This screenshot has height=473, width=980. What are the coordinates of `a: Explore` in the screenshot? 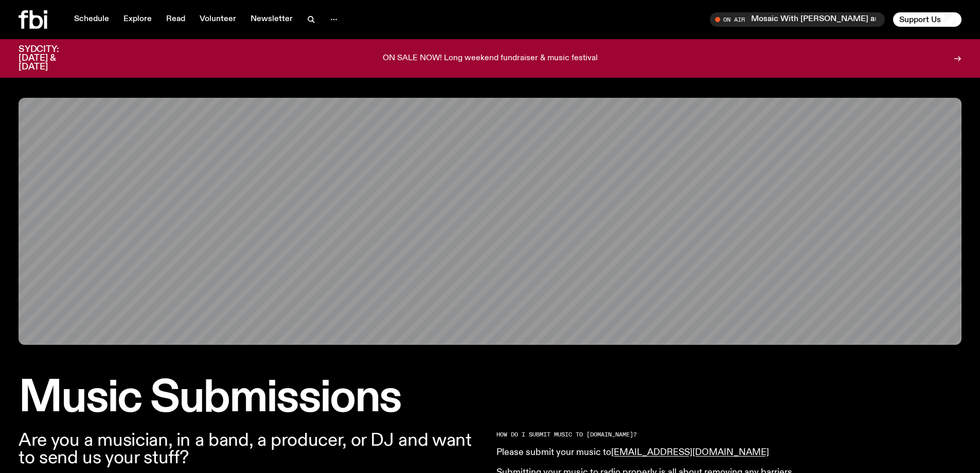 It's located at (137, 19).